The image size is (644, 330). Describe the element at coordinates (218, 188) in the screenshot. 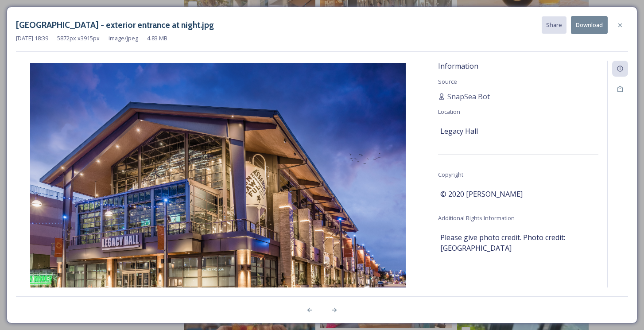

I see `img: 2170470.jpg` at that location.